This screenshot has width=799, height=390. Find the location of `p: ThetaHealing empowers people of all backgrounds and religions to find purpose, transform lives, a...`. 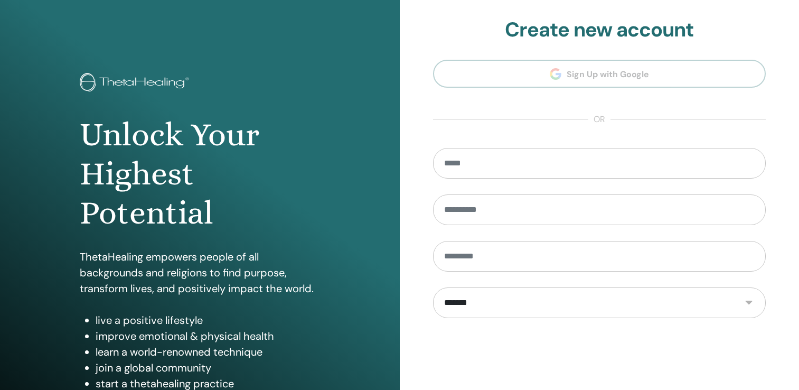

p: ThetaHealing empowers people of all backgrounds and religions to find purpose, transform lives, a... is located at coordinates (200, 272).